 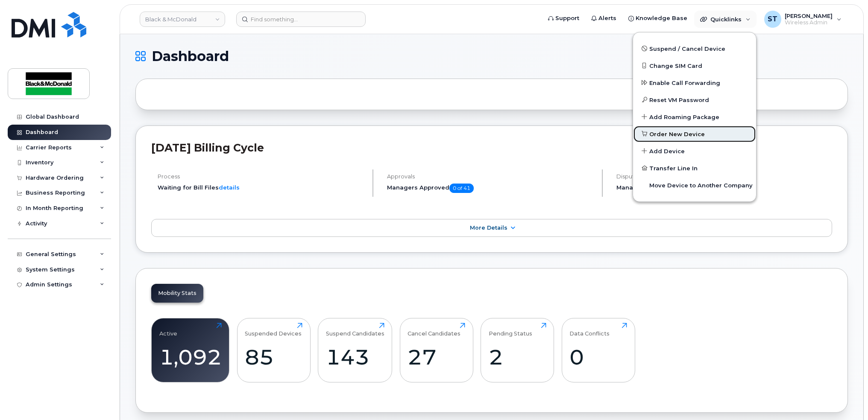 I want to click on div: Cancel Candidates, so click(x=434, y=330).